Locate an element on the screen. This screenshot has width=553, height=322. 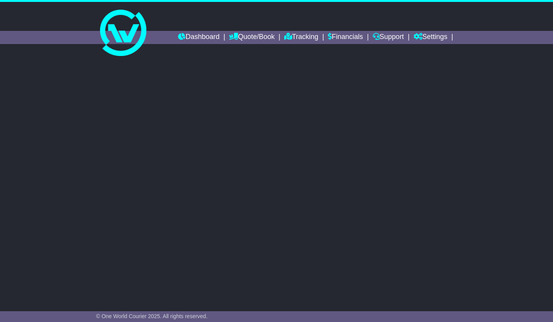
a: Quote/Book is located at coordinates (252, 37).